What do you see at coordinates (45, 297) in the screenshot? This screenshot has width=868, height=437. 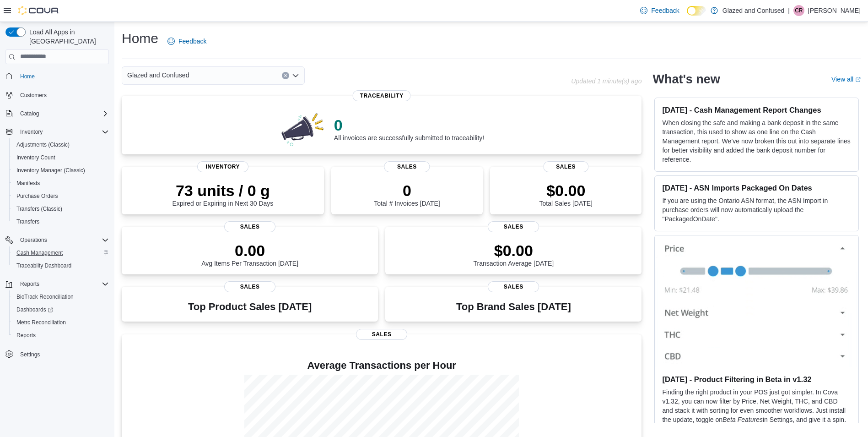 I see `a: BioTrack Reconciliation` at bounding box center [45, 297].